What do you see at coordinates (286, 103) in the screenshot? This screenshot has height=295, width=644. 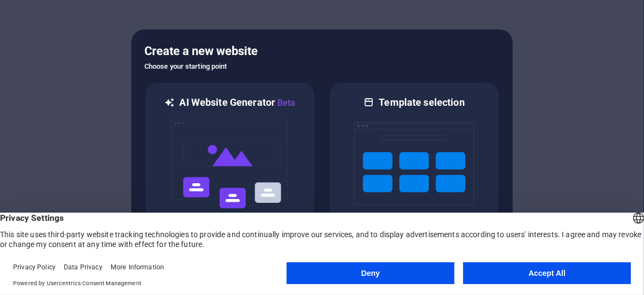 I see `span: Beta` at bounding box center [286, 103].